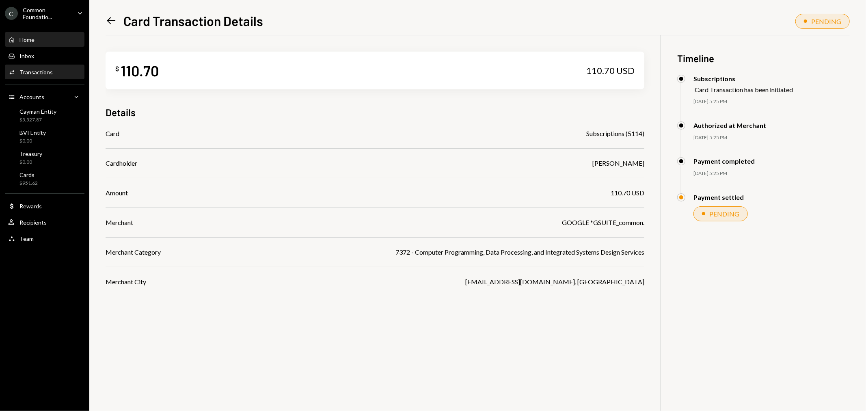  I want to click on a: Home, so click(45, 39).